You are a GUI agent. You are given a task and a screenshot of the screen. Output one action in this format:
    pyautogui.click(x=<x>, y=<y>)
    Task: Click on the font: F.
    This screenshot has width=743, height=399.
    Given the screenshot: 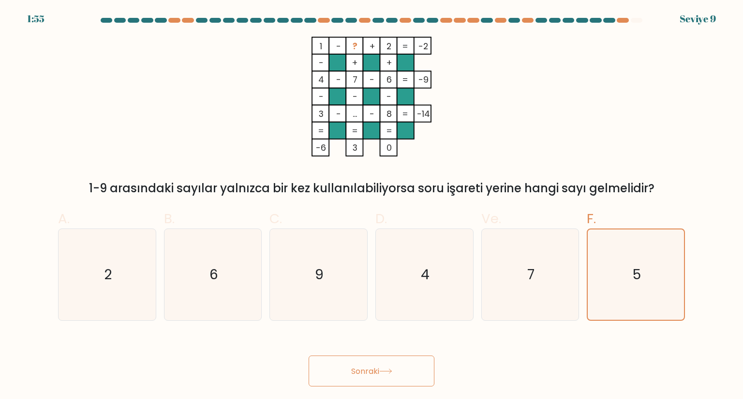 What is the action you would take?
    pyautogui.click(x=591, y=219)
    